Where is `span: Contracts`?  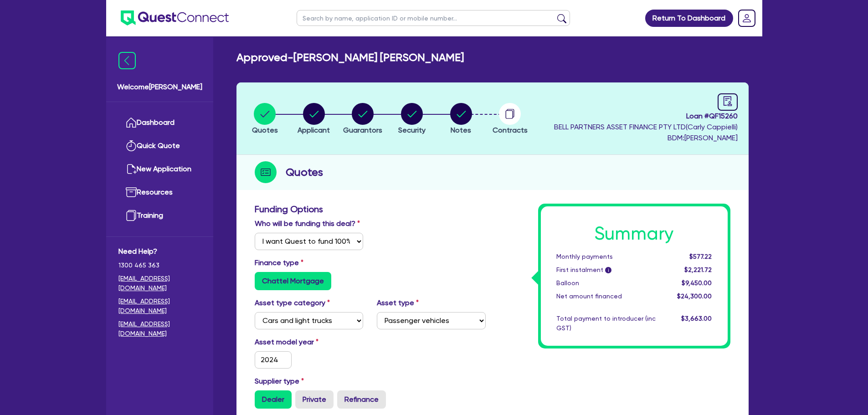
span: Contracts is located at coordinates (510, 130).